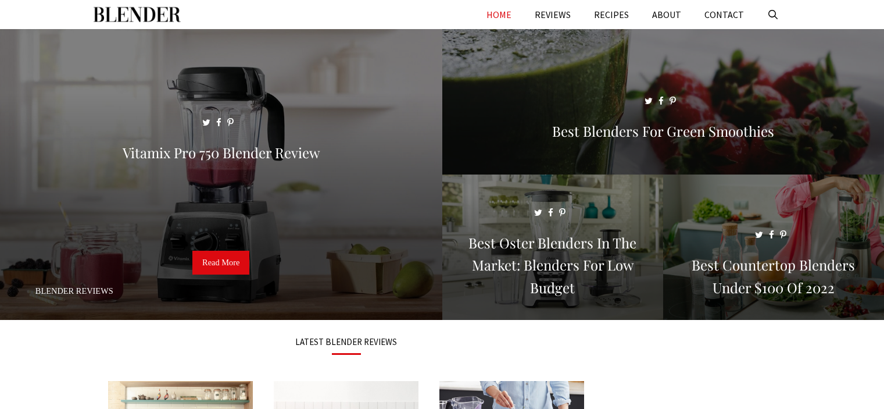  What do you see at coordinates (221, 263) in the screenshot?
I see `a: Read More` at bounding box center [221, 263].